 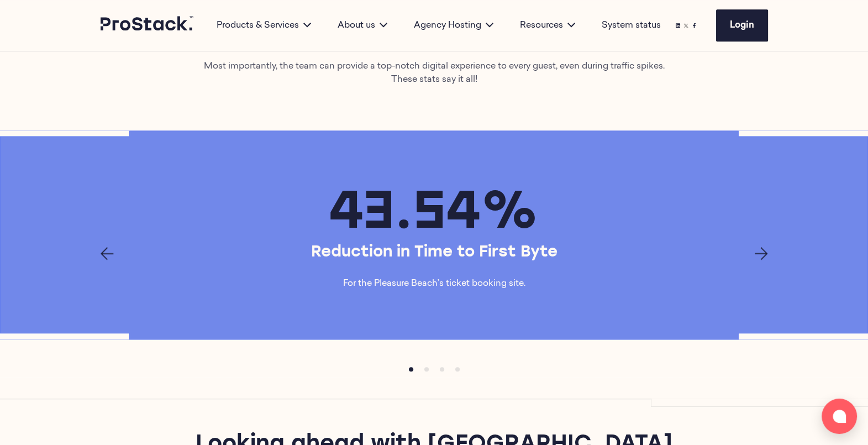 What do you see at coordinates (434, 284) in the screenshot?
I see `p: For the Pleasure Beach’s ticket booking site.` at bounding box center [434, 284].